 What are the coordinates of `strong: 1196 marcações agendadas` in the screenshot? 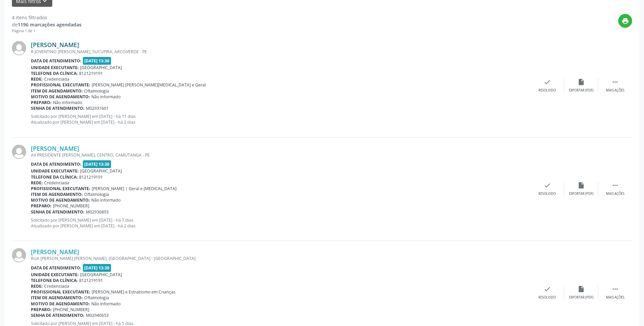 It's located at (49, 24).